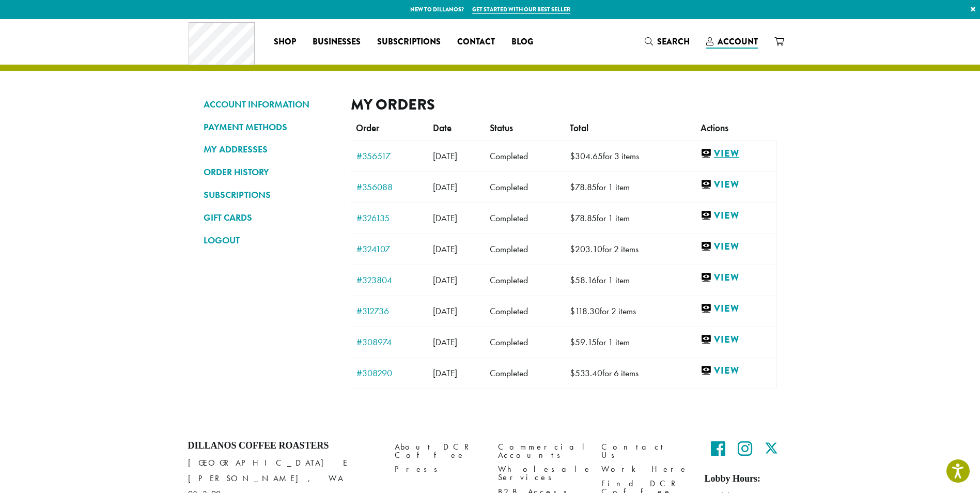 The height and width of the screenshot is (493, 980). What do you see at coordinates (389, 373) in the screenshot?
I see `a: #308290` at bounding box center [389, 373].